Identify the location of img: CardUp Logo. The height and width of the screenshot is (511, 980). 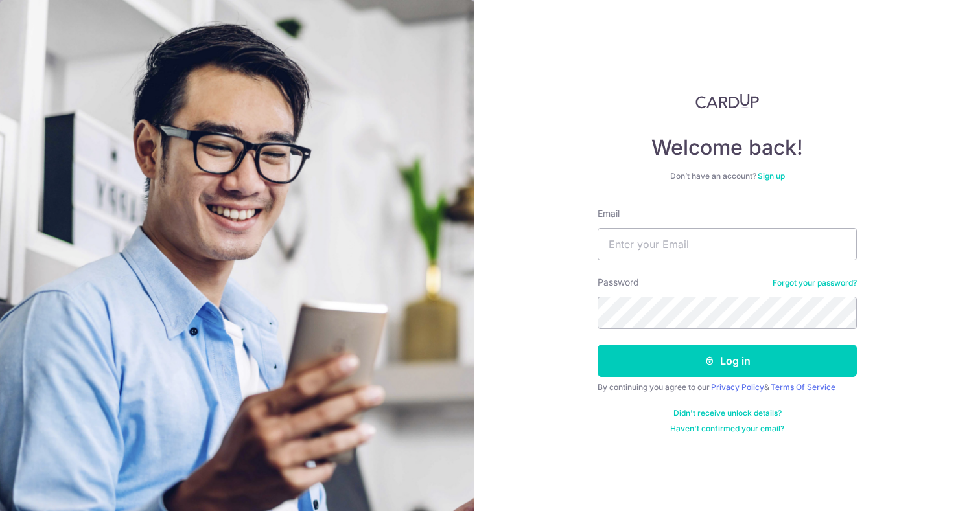
(727, 101).